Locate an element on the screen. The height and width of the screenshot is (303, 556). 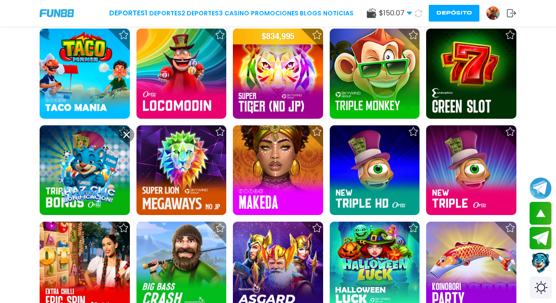
a: Deportes2 is located at coordinates (167, 13).